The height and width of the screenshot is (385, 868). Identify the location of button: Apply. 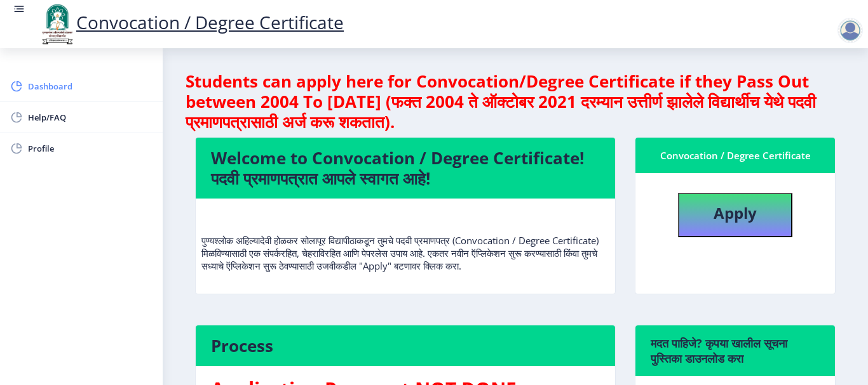
(735, 215).